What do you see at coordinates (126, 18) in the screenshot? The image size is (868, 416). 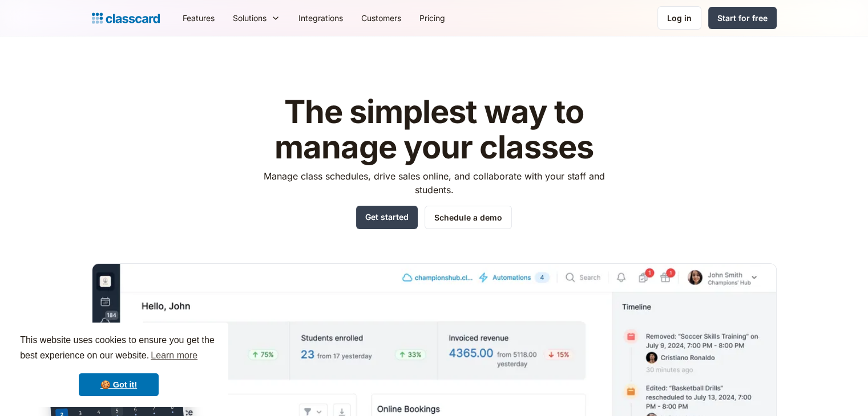 I see `a: home` at bounding box center [126, 18].